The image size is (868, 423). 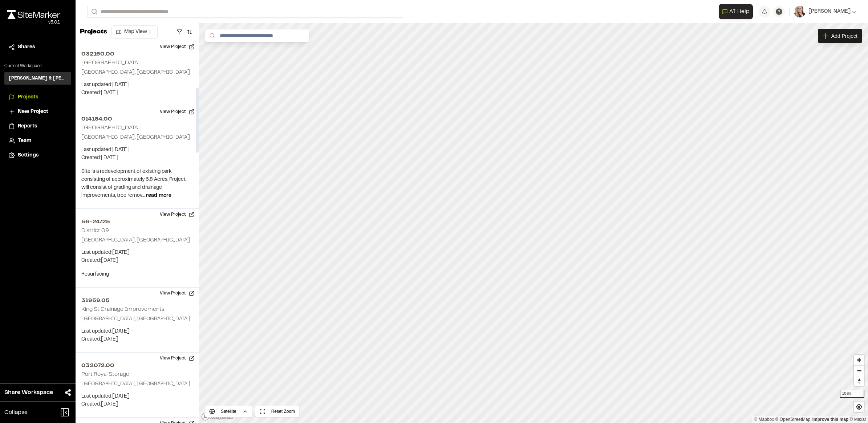 I want to click on p: Current Workspace, so click(x=38, y=66).